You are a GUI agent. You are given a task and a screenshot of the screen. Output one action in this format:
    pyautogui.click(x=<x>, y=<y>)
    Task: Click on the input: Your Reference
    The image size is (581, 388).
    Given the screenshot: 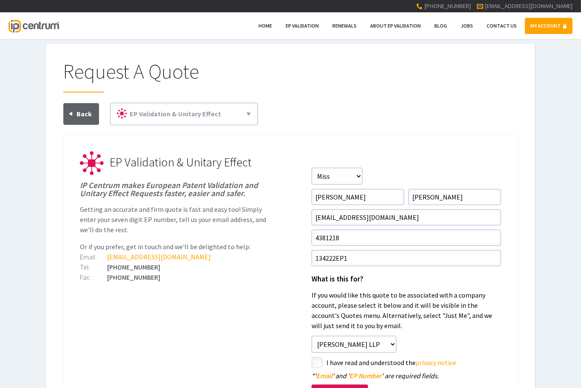 What is the action you would take?
    pyautogui.click(x=406, y=258)
    